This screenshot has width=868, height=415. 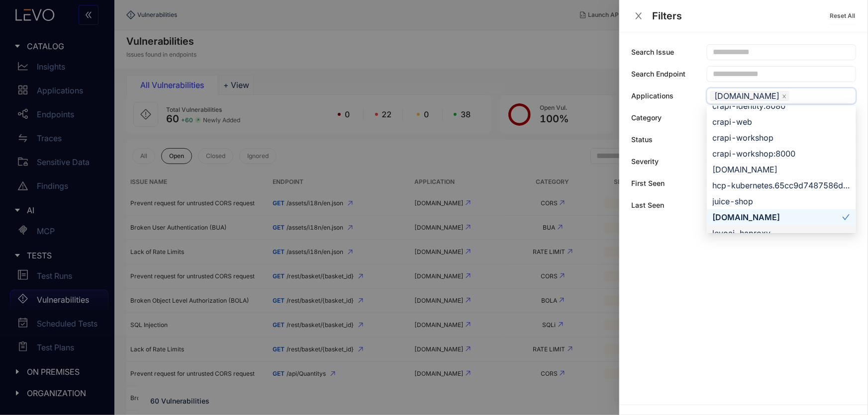 What do you see at coordinates (782, 138) in the screenshot?
I see `div: crapi-workshop` at bounding box center [782, 138].